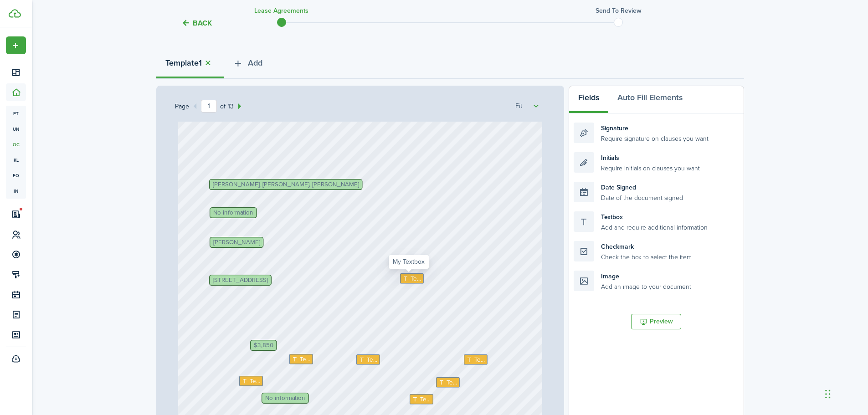 This screenshot has height=415, width=868. Describe the element at coordinates (618, 11) in the screenshot. I see `h3: Send to review` at that location.